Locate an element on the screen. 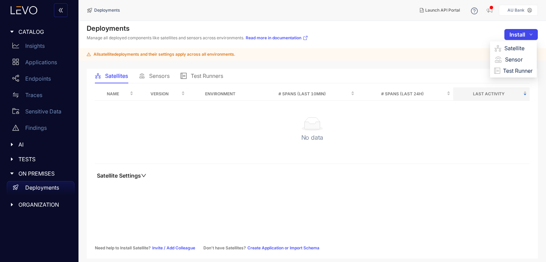 Image resolution: width=546 pixels, height=262 pixels. span: TESTS is located at coordinates (44, 159).